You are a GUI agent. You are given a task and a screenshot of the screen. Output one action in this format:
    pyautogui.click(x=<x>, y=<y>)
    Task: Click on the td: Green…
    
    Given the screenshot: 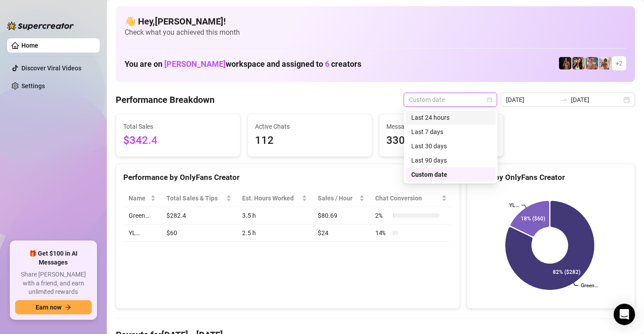 What is the action you would take?
    pyautogui.click(x=142, y=215)
    